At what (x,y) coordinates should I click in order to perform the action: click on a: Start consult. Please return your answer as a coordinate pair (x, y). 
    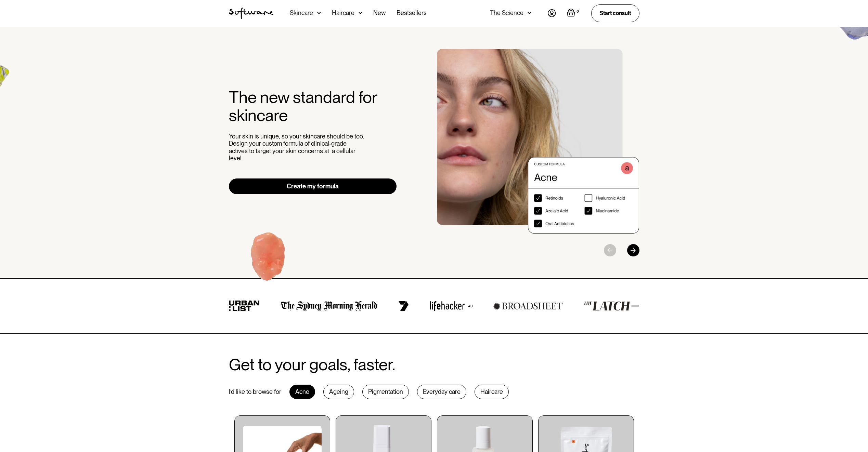
    Looking at the image, I should click on (615, 13).